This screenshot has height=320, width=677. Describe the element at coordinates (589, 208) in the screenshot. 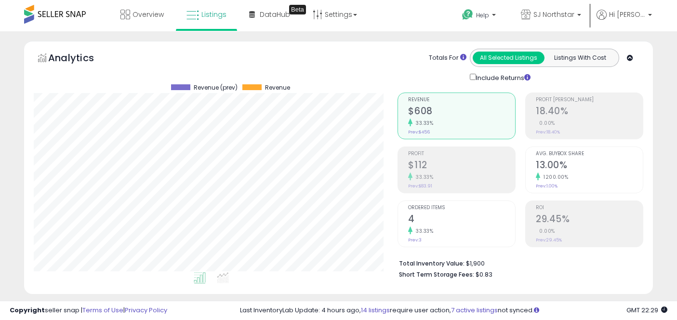

I see `span: ROI` at that location.